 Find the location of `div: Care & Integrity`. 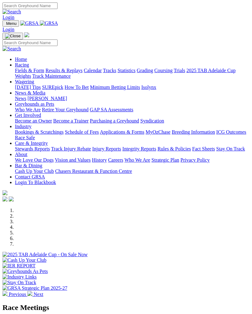

div: Care & Integrity is located at coordinates (132, 149).